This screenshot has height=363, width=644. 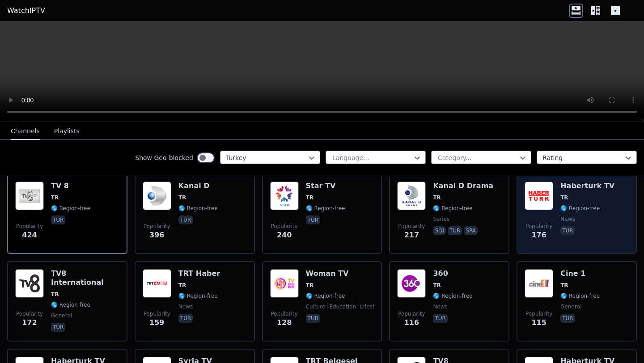 What do you see at coordinates (411, 196) in the screenshot?
I see `img: Kanal D Drama` at bounding box center [411, 196].